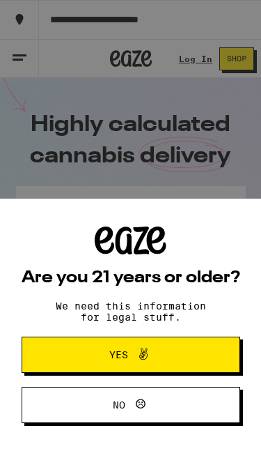 This screenshot has height=451, width=261. I want to click on h2: Are you 21 years or older?, so click(131, 278).